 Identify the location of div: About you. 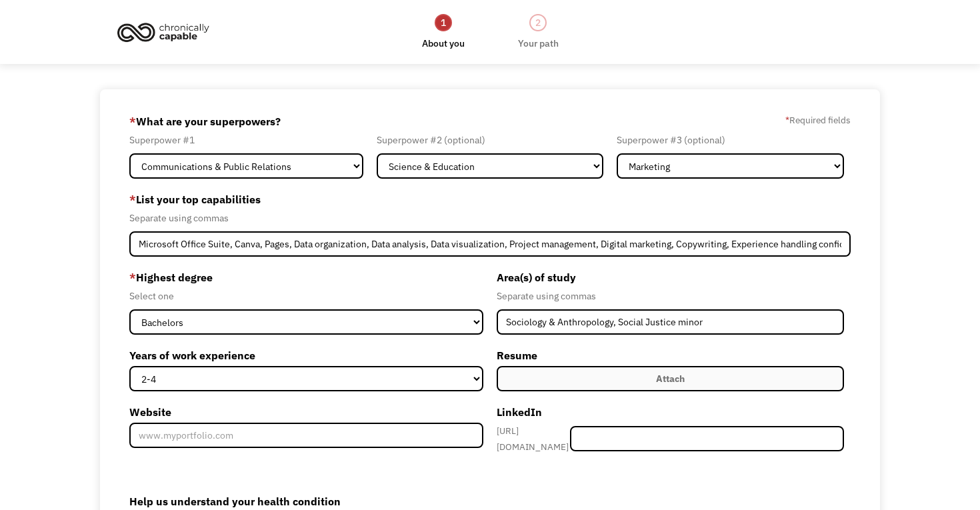
(443, 43).